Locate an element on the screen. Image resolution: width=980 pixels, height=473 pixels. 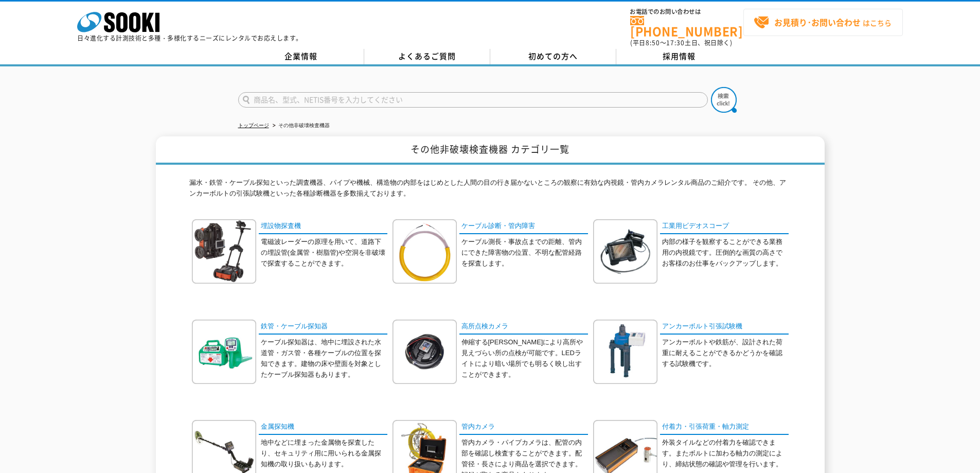
a: トップページ is located at coordinates (253, 125).